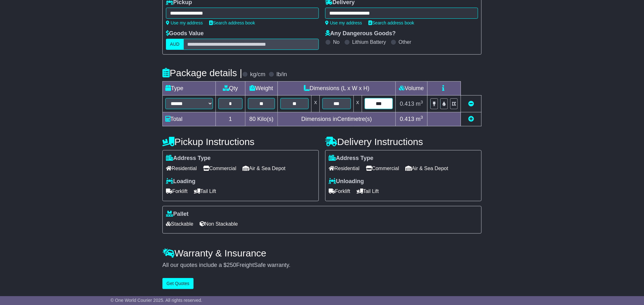 The height and width of the screenshot is (305, 644). Describe the element at coordinates (231, 265) in the screenshot. I see `span: 250` at that location.